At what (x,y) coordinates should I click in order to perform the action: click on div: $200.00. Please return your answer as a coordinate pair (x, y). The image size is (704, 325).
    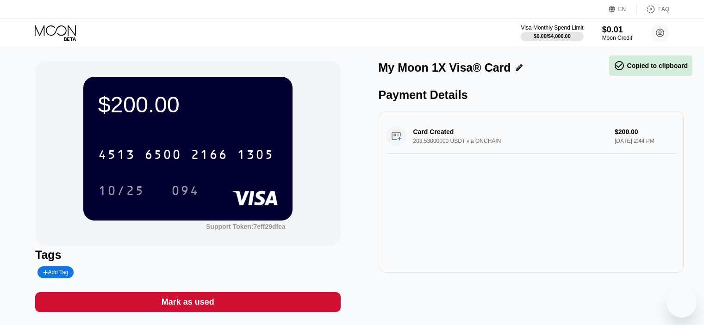
    Looking at the image, I should click on (188, 105).